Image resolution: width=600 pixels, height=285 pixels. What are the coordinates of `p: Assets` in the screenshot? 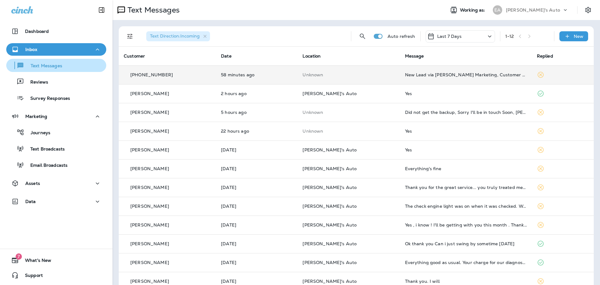 It's located at (33, 183).